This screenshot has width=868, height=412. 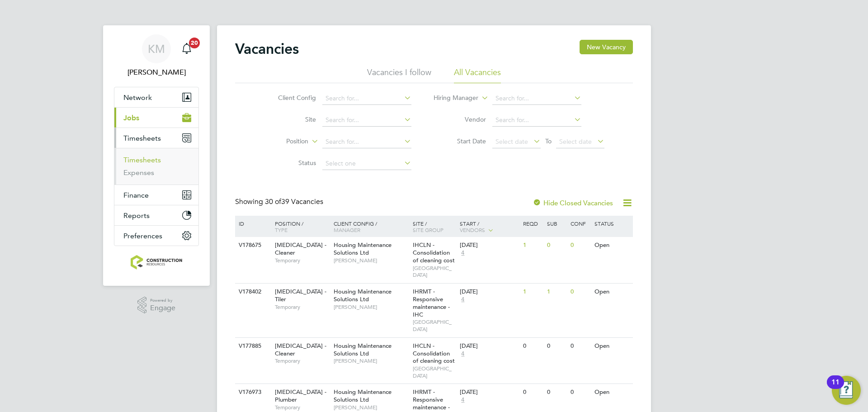 I want to click on span: 39 Vacancies, so click(x=294, y=202).